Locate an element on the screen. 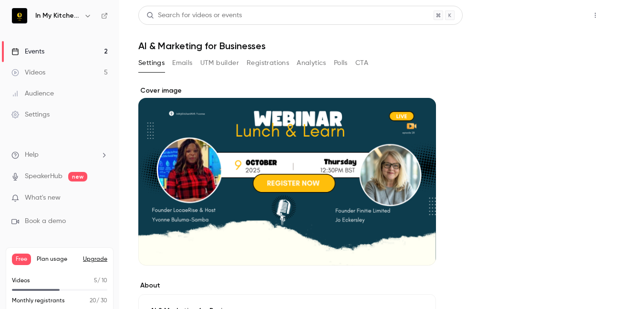 The width and height of the screenshot is (622, 309). label: About is located at coordinates (287, 285).